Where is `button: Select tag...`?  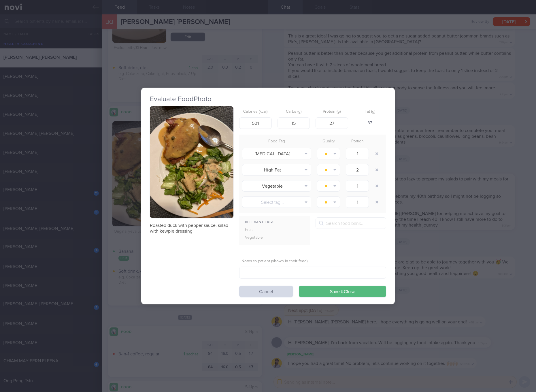 button: Select tag... is located at coordinates (276, 202).